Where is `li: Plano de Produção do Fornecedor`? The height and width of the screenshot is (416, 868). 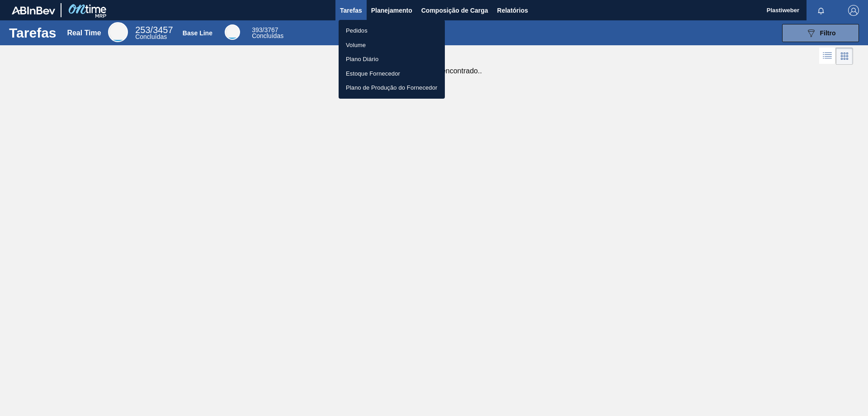 li: Plano de Produção do Fornecedor is located at coordinates (392, 88).